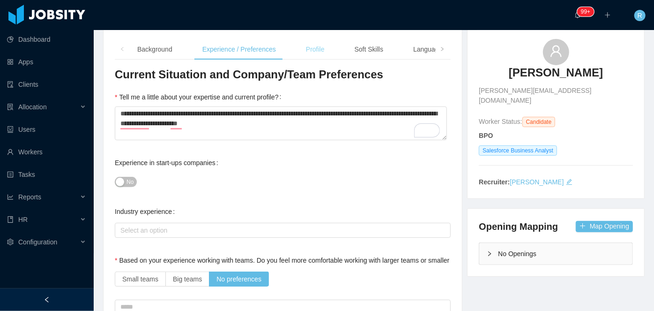  Describe the element at coordinates (281, 123) in the screenshot. I see `textarea: To enrich screen reader interactions, please activate Accessibility in Grammarly extension settings` at that location.